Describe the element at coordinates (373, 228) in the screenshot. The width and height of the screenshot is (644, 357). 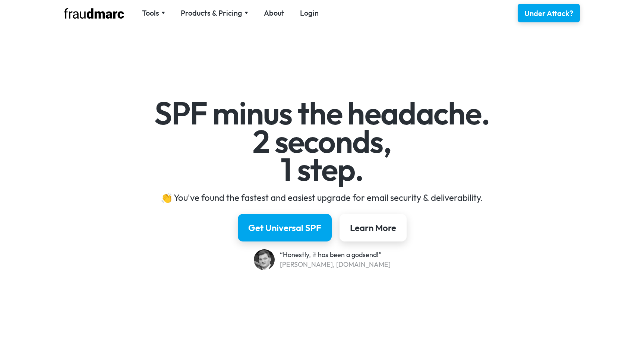
I see `div: Learn More` at that location.